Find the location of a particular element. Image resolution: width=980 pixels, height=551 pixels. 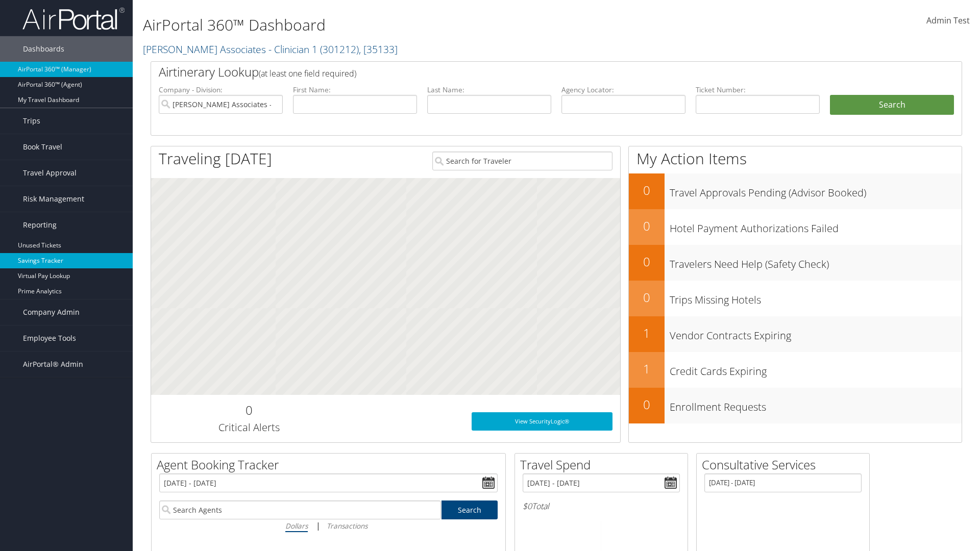

h3: Critical Alerts is located at coordinates (248, 427).